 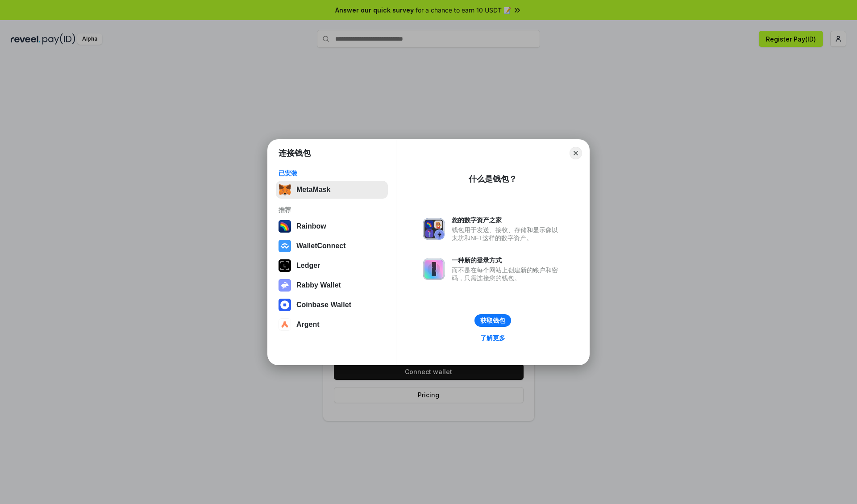 What do you see at coordinates (311, 226) in the screenshot?
I see `div: Rainbow` at bounding box center [311, 226].